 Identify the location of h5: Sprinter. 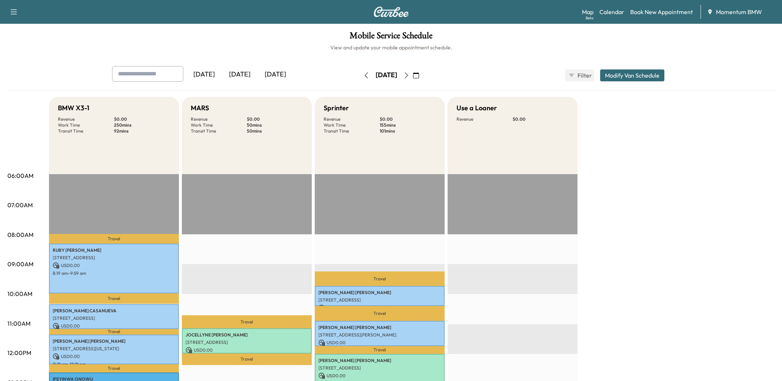
(336, 108).